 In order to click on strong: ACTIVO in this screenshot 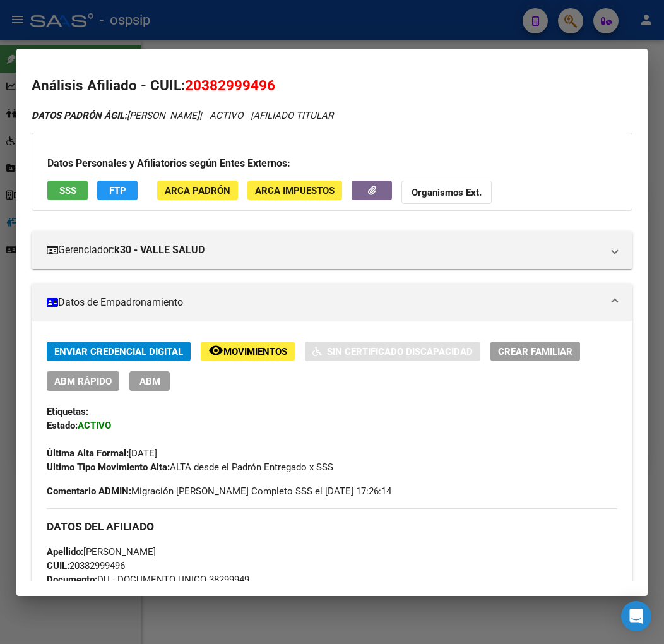, I will do `click(94, 425)`.